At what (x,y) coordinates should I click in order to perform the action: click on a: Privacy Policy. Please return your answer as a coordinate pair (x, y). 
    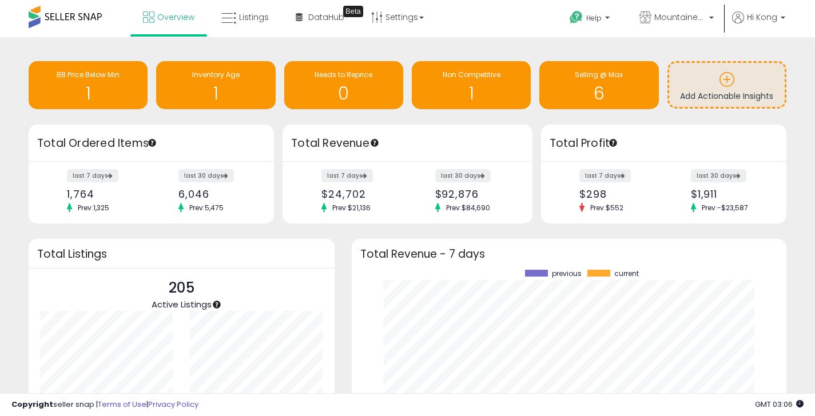
    Looking at the image, I should click on (173, 404).